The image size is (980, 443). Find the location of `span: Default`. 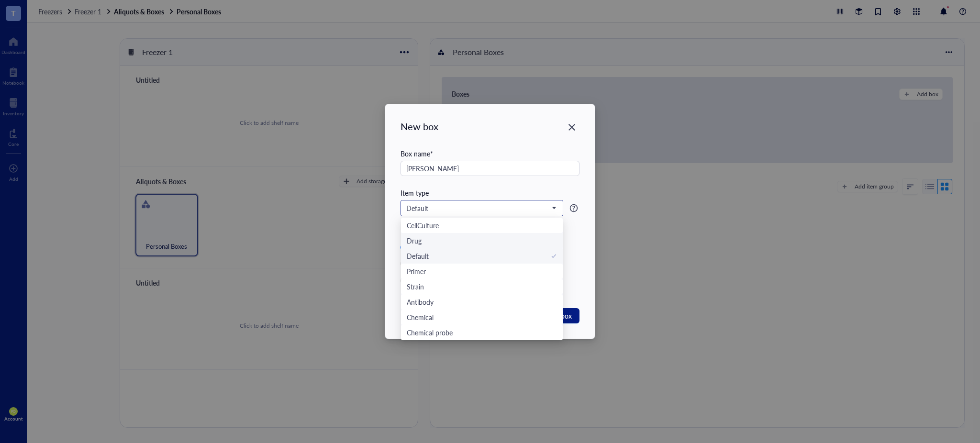

span: Default is located at coordinates (481, 208).